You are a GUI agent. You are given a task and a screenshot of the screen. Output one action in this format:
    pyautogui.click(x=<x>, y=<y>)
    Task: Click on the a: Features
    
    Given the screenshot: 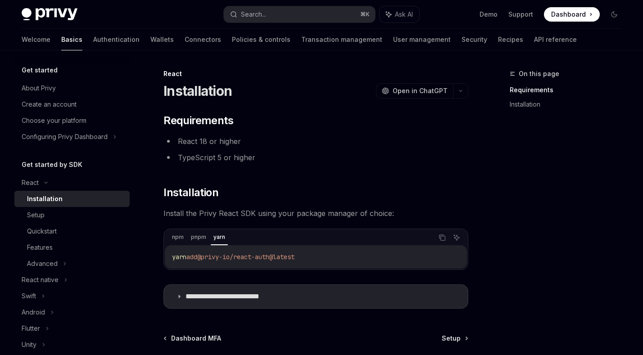 What is the action you would take?
    pyautogui.click(x=72, y=248)
    